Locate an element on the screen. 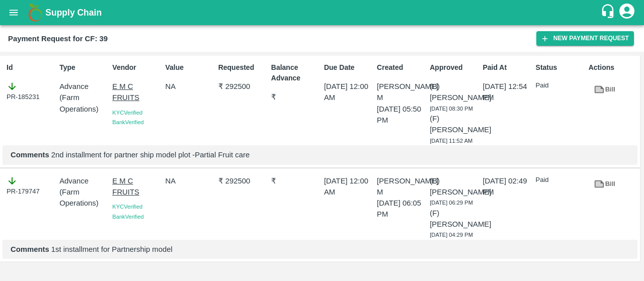  p: 2nd installment for partner ship model plot -Partial Fruit care is located at coordinates (320, 155).